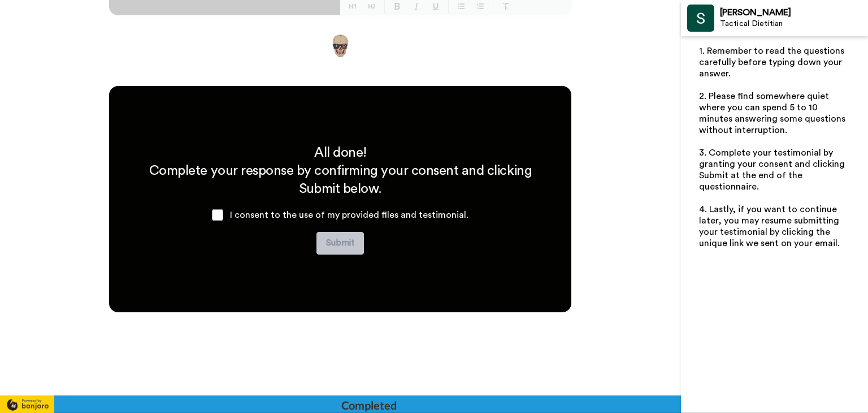 Image resolution: width=868 pixels, height=413 pixels. What do you see at coordinates (342, 180) in the screenshot?
I see `span: Complete your response by confirming your consent and clicking Submit below.` at bounding box center [342, 180].